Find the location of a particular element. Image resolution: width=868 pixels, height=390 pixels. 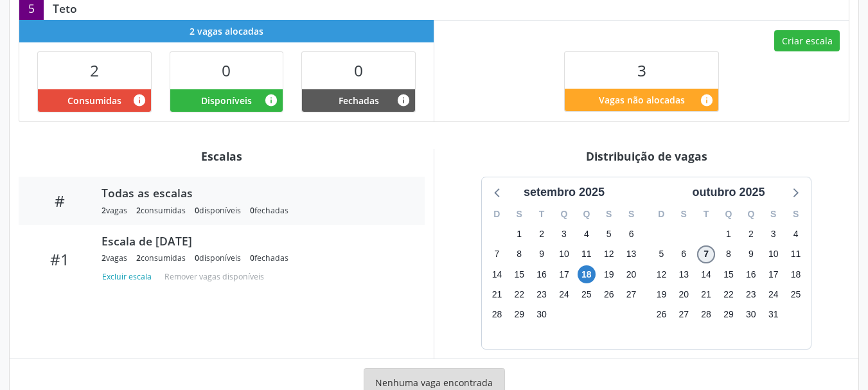

span: quinta-feira, 4 de setembro de 2025 is located at coordinates (587, 234).